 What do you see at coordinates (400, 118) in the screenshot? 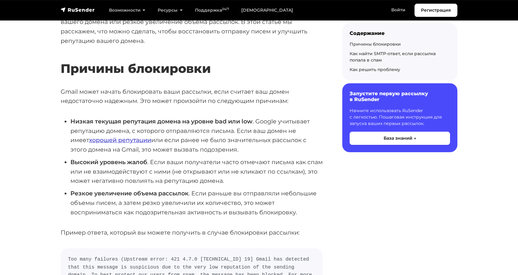
I see `a: Запустите первую рассылку в RuSender Начните использовать RuSender с легкостью. Пошаговая инструк...` at bounding box center [400, 118].